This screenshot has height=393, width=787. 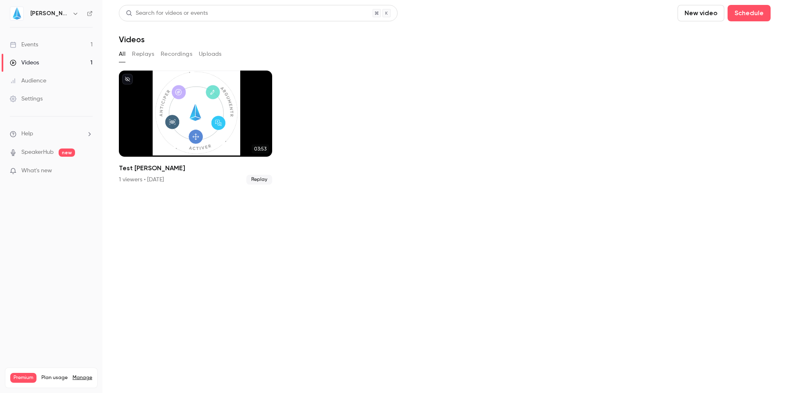 I want to click on div: Videos, so click(x=24, y=63).